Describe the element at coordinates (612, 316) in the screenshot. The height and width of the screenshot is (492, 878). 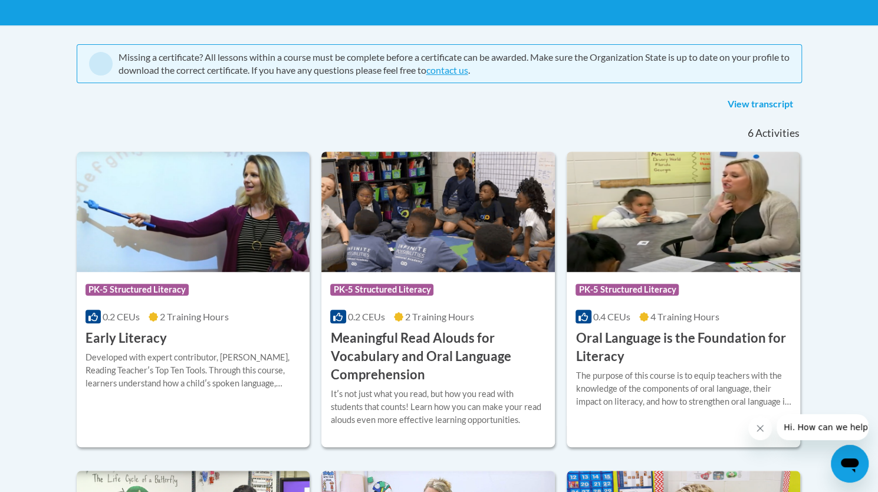
I see `span: 0.4 CEUs` at that location.